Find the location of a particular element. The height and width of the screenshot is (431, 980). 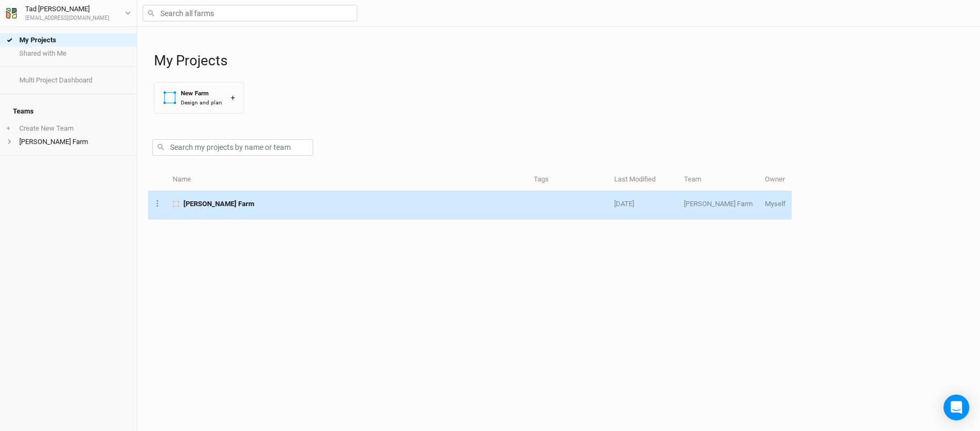

button: New FarmDesign and plan+ is located at coordinates (199, 97).